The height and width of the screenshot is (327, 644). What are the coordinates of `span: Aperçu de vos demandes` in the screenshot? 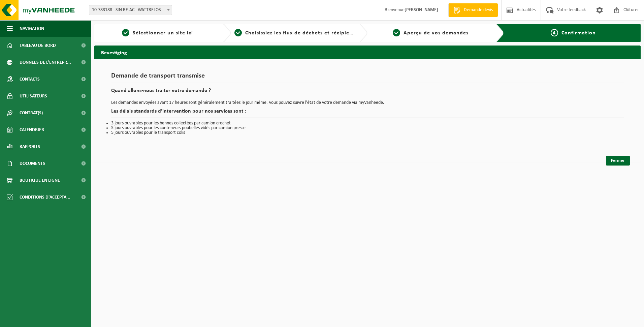 It's located at (436, 33).